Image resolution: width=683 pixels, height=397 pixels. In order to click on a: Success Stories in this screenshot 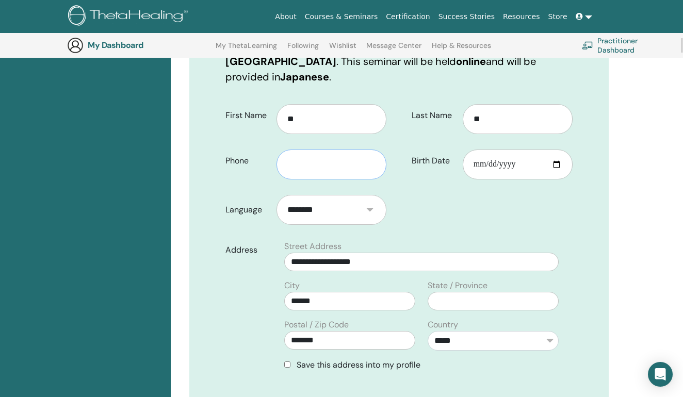, I will do `click(466, 17)`.